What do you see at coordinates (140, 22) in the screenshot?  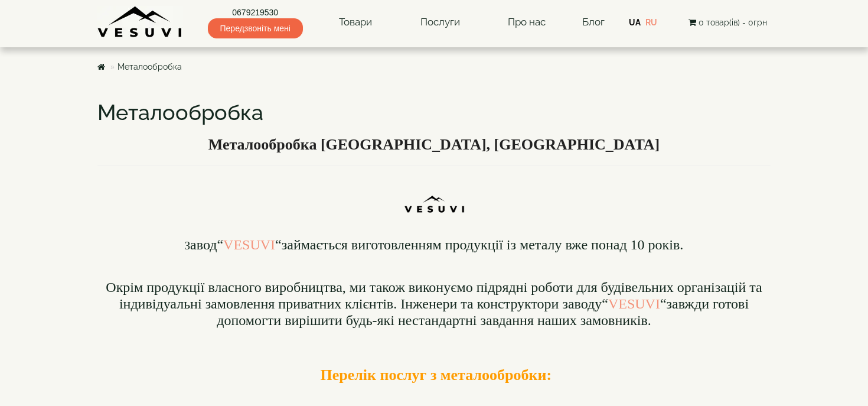 I see `img: Завод VESUVI` at bounding box center [140, 22].